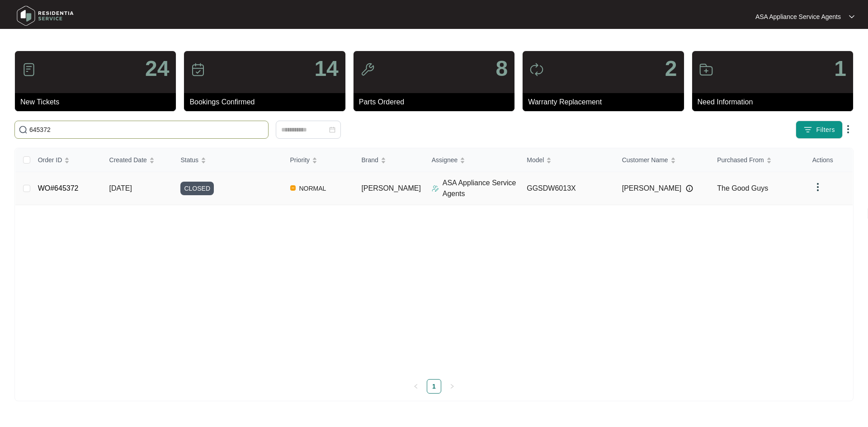 The width and height of the screenshot is (868, 427). Describe the element at coordinates (67, 160) in the screenshot. I see `th: Order ID` at that location.